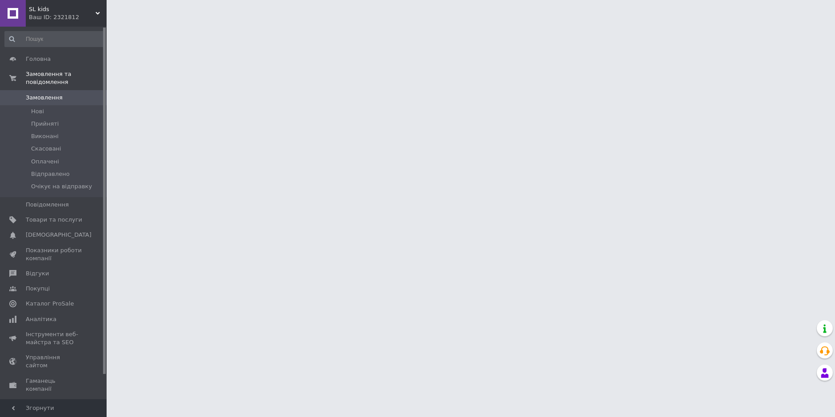 The image size is (835, 417). I want to click on span: Замовлення, so click(44, 98).